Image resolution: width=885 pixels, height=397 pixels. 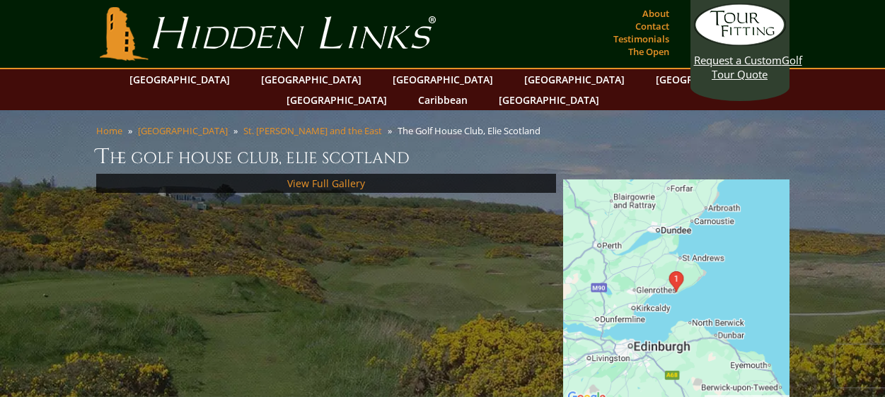 What do you see at coordinates (443, 157) in the screenshot?
I see `h1: The Golf House Club, Elie Scotland` at bounding box center [443, 157].